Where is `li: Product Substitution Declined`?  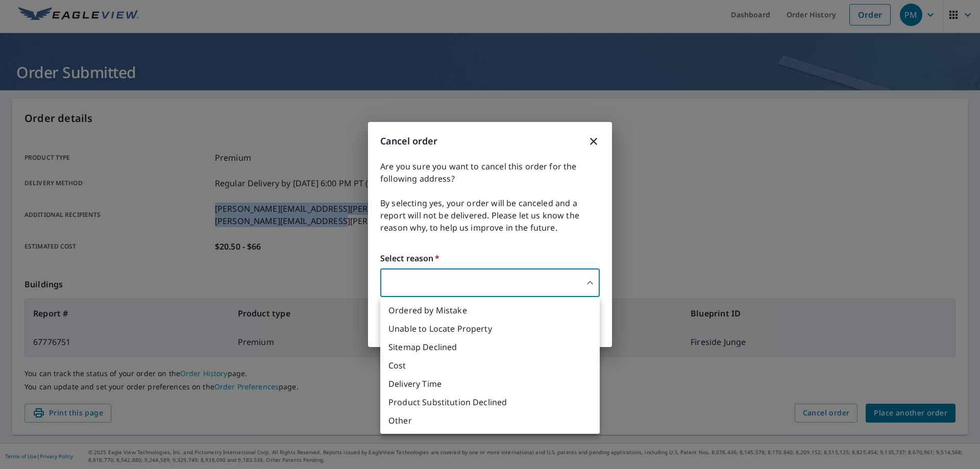
li: Product Substitution Declined is located at coordinates (490, 402).